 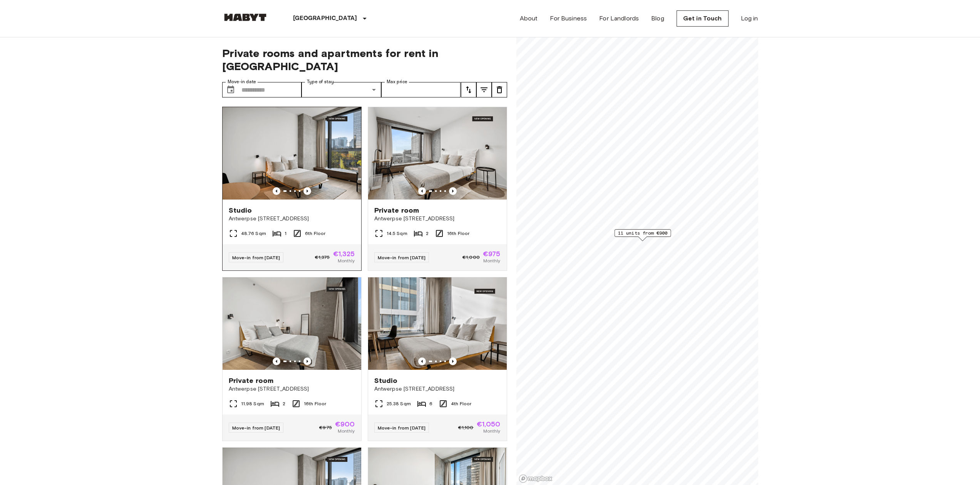 I want to click on label: Move-in date, so click(x=242, y=81).